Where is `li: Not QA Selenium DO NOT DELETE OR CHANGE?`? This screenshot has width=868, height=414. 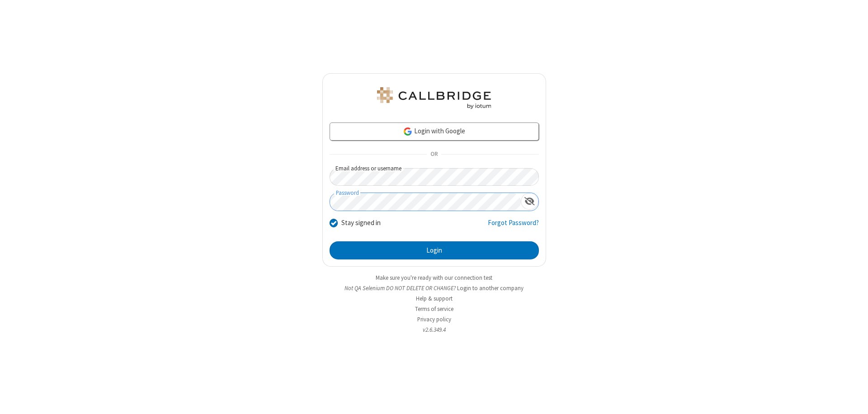
li: Not QA Selenium DO NOT DELETE OR CHANGE? is located at coordinates (434, 288).